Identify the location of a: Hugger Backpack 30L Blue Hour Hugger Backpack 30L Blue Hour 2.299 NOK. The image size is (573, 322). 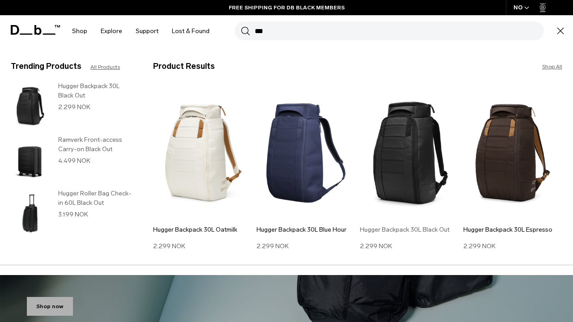
(306, 169).